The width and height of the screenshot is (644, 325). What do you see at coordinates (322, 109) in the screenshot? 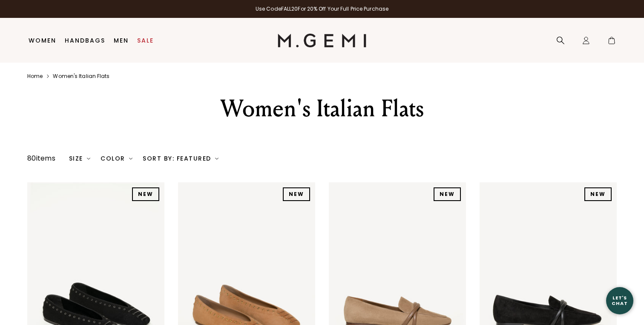
I see `div: Women's Italian Flats` at bounding box center [322, 109].